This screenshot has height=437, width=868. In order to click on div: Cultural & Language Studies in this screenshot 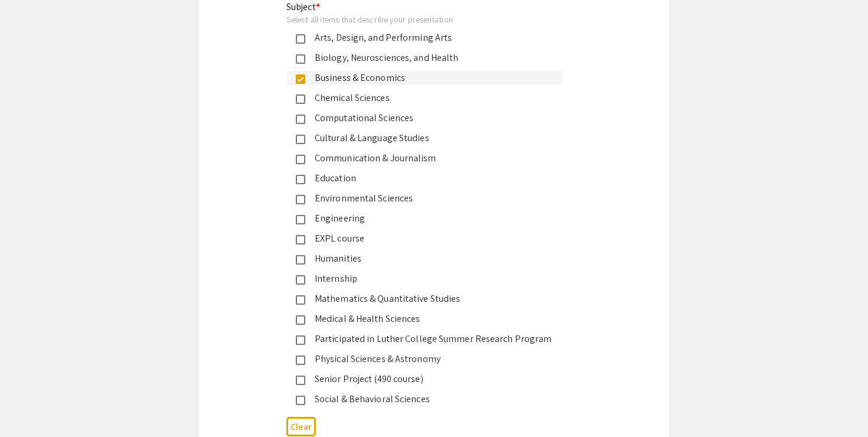, I will do `click(429, 138)`.